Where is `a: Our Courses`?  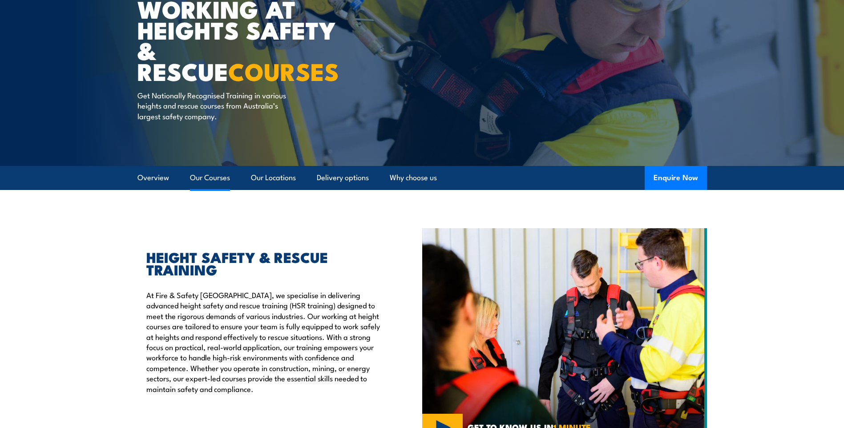 a: Our Courses is located at coordinates (210, 178).